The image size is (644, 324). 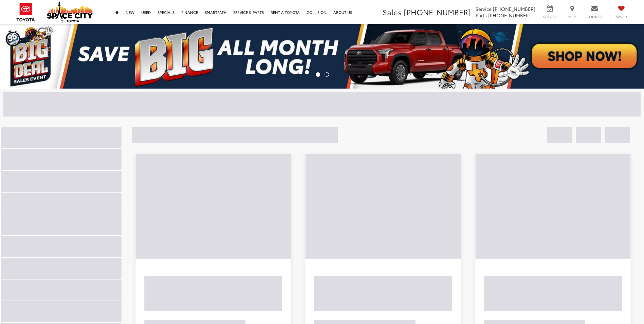 I want to click on img: Space City Toyota, so click(x=69, y=12).